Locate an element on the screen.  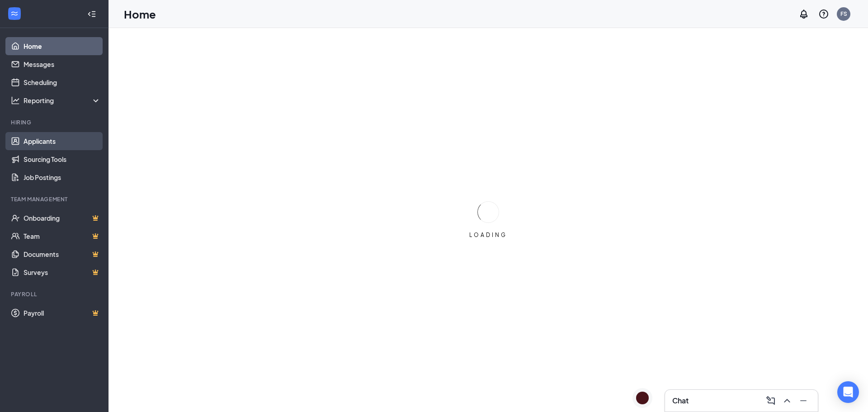
h1: Home is located at coordinates (140, 14).